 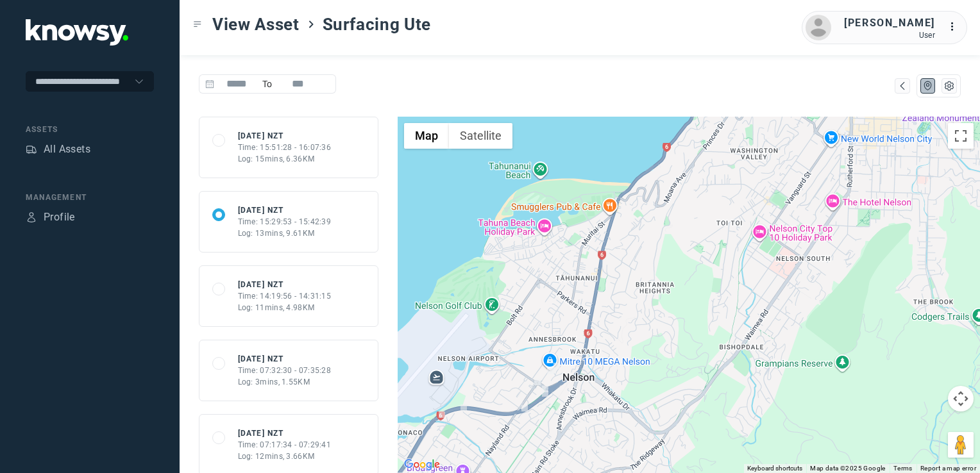 I want to click on div: Log: 11mins, 4.98KM, so click(x=285, y=307).